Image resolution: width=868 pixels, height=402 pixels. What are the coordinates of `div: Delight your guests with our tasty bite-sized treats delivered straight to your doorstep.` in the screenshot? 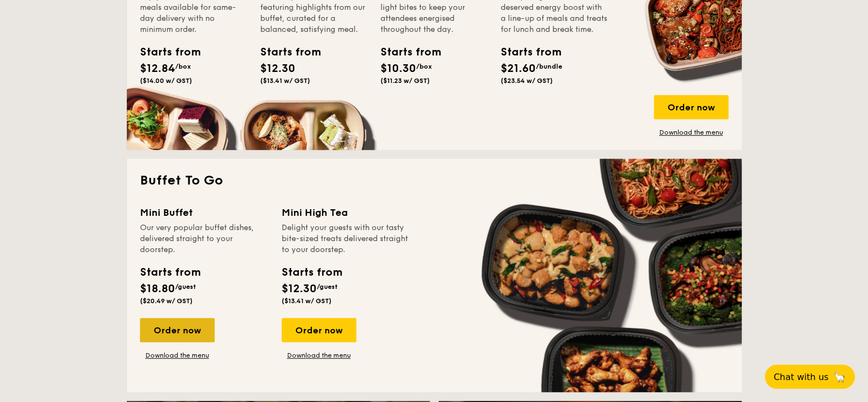 It's located at (346, 239).